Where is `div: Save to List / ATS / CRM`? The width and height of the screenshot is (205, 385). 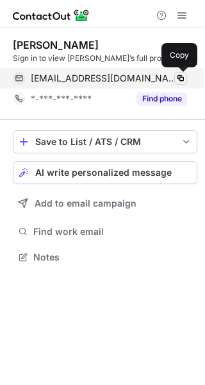 div: Save to List / ATS / CRM is located at coordinates (105, 142).